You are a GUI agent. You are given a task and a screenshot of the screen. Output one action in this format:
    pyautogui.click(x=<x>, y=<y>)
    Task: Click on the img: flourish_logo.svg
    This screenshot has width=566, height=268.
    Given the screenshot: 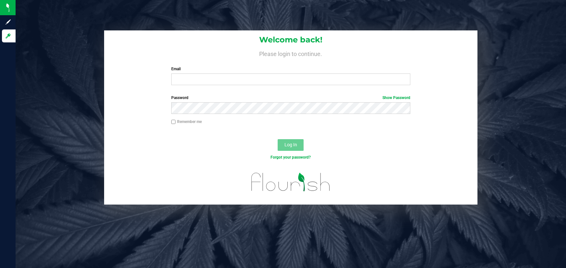 What is the action you would take?
    pyautogui.click(x=291, y=182)
    